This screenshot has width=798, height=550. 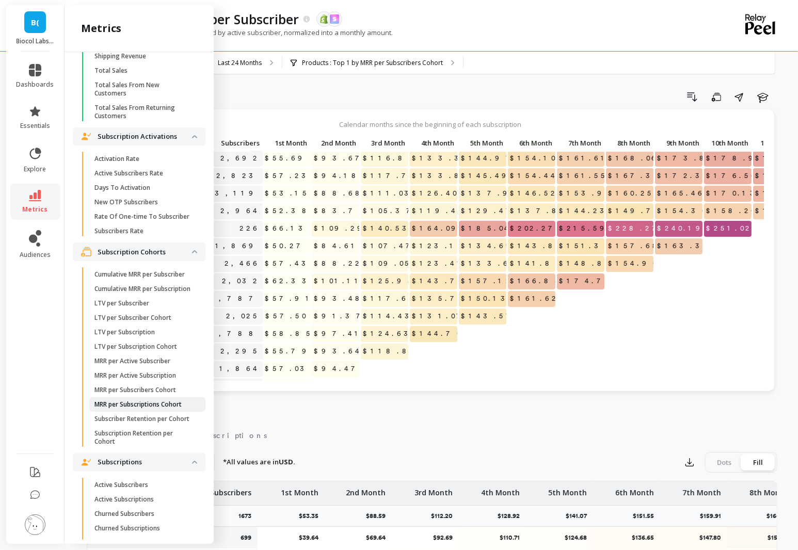 I want to click on span: $228.27, so click(x=636, y=229).